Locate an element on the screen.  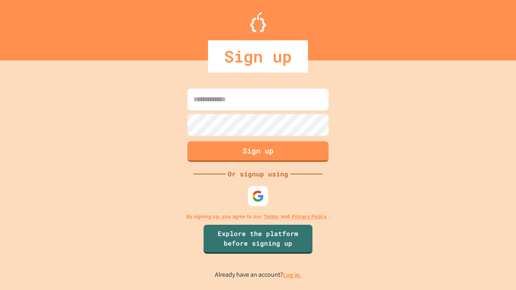
a: Privacy Policy is located at coordinates (309, 216).